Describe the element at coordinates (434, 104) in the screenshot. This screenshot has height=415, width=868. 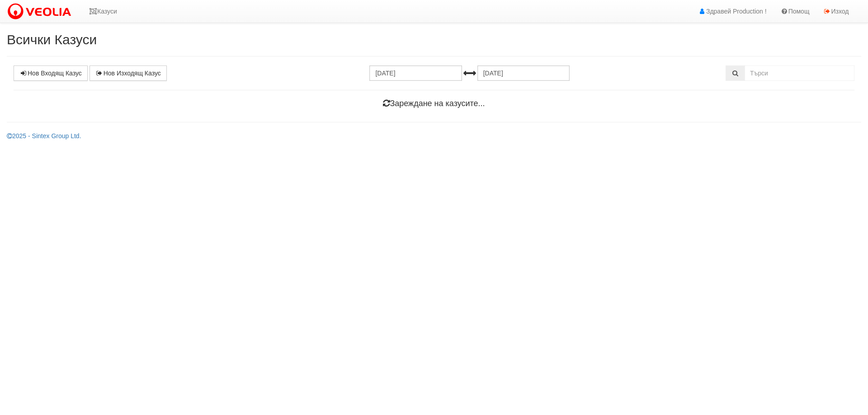
I see `h4: Зареждане на казусите...` at that location.